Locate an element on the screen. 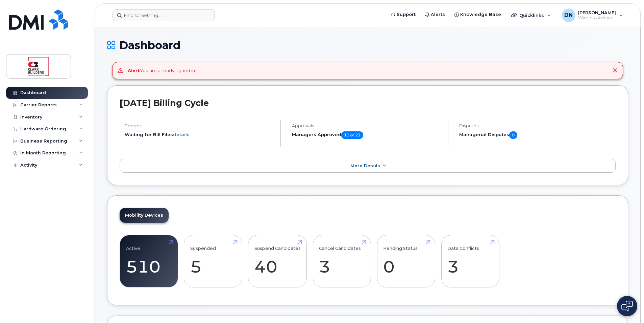  a: Data Conflicts 3 is located at coordinates (470, 261).